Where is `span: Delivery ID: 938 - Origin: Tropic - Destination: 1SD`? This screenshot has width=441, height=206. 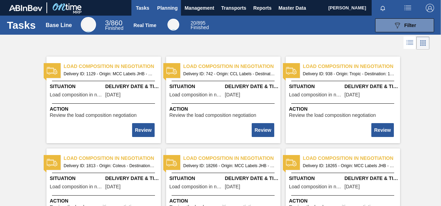 span: Delivery ID: 938 - Origin: Tropic - Destination: 1SD is located at coordinates (349, 74).